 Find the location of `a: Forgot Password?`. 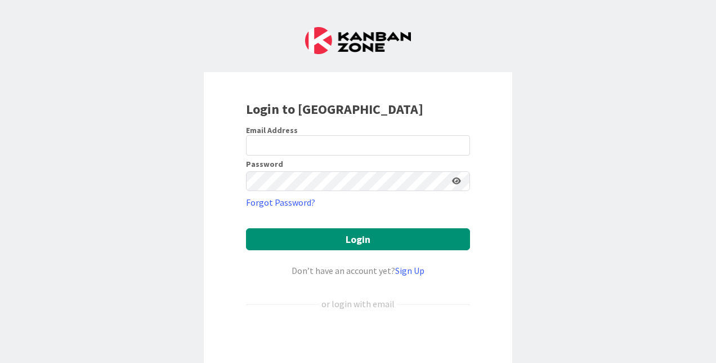

a: Forgot Password? is located at coordinates (280, 202).